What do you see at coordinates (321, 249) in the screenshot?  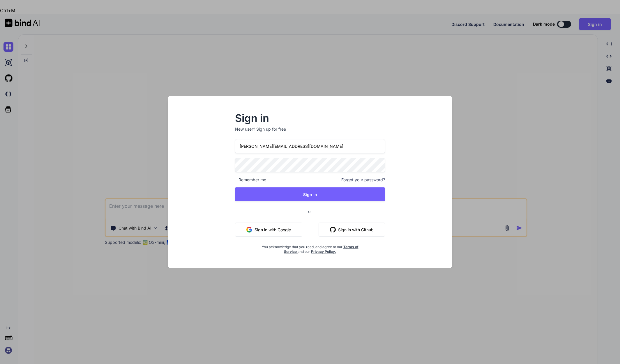 I see `a: Terms of Service` at bounding box center [321, 249].